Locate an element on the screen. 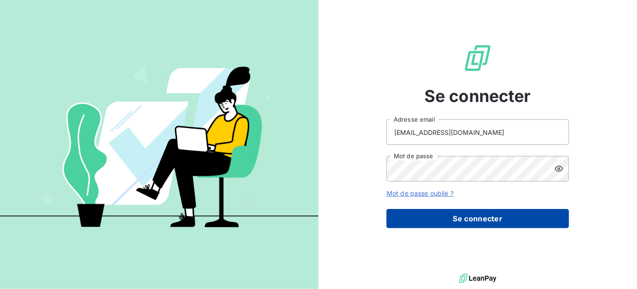 This screenshot has height=289, width=637. span: Se connecter is located at coordinates (478, 96).